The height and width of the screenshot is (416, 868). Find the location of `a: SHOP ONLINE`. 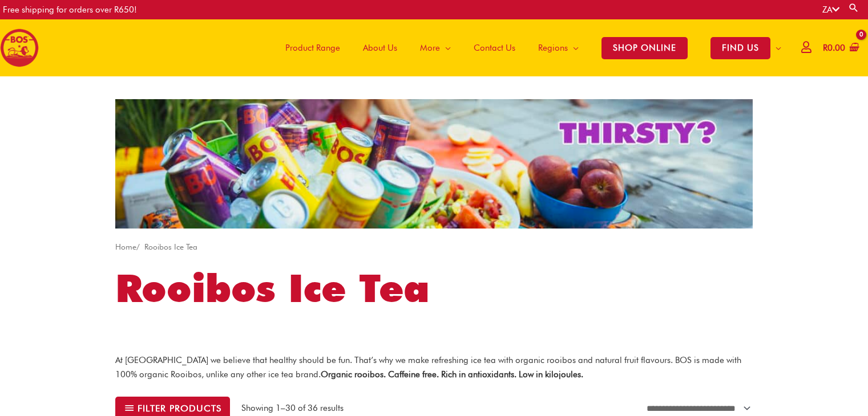

a: SHOP ONLINE is located at coordinates (644, 48).